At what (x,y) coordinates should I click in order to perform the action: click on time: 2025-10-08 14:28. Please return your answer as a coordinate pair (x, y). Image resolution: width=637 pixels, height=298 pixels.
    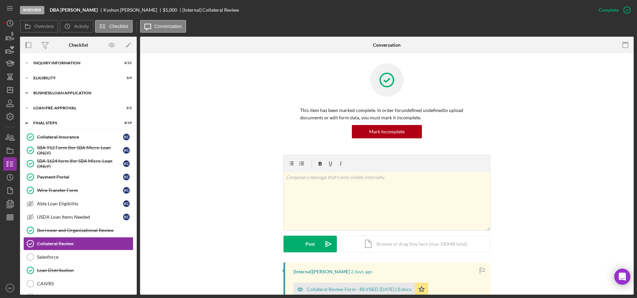
    Looking at the image, I should click on (362, 272).